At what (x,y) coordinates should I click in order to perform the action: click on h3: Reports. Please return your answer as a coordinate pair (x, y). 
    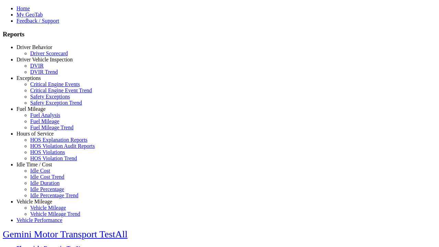
    Looking at the image, I should click on (220, 34).